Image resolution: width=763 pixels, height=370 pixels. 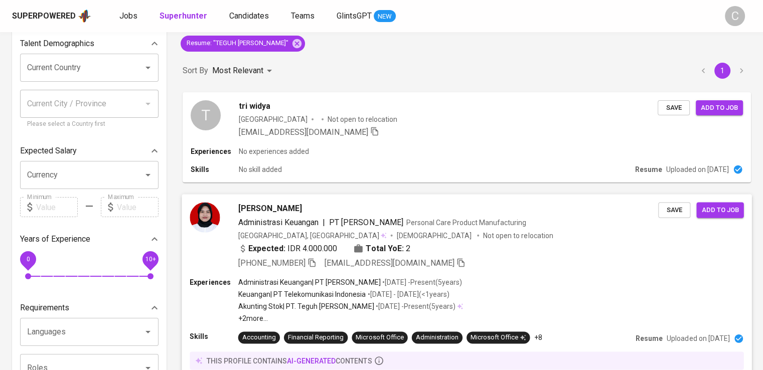 I want to click on p: Keuangan | PT Telekomunikasi Indonesia, so click(x=302, y=295).